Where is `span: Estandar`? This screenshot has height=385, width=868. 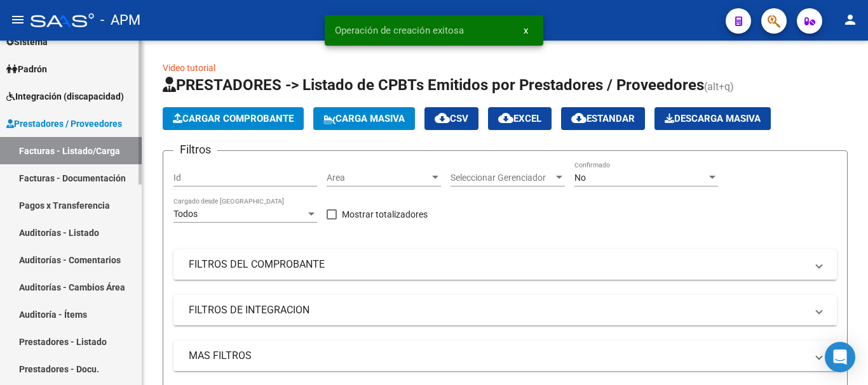 span: Estandar is located at coordinates (603, 119).